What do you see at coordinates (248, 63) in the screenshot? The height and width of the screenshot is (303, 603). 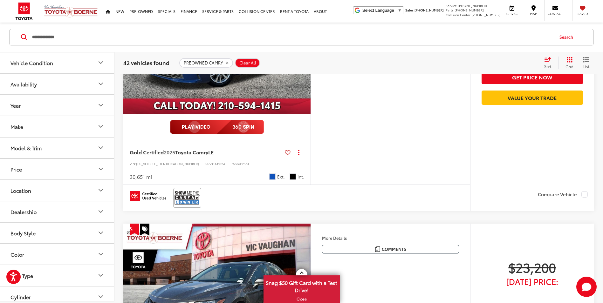 I see `span: Clear All` at bounding box center [248, 63].